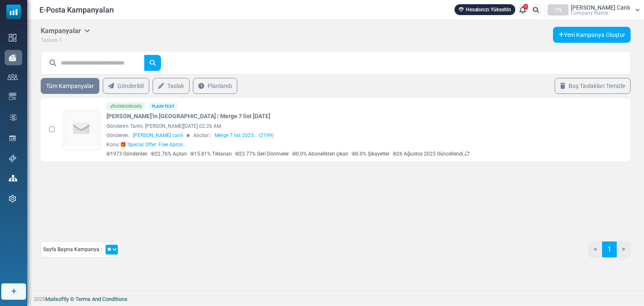  I want to click on img: contacts-icon.svg, so click(13, 77).